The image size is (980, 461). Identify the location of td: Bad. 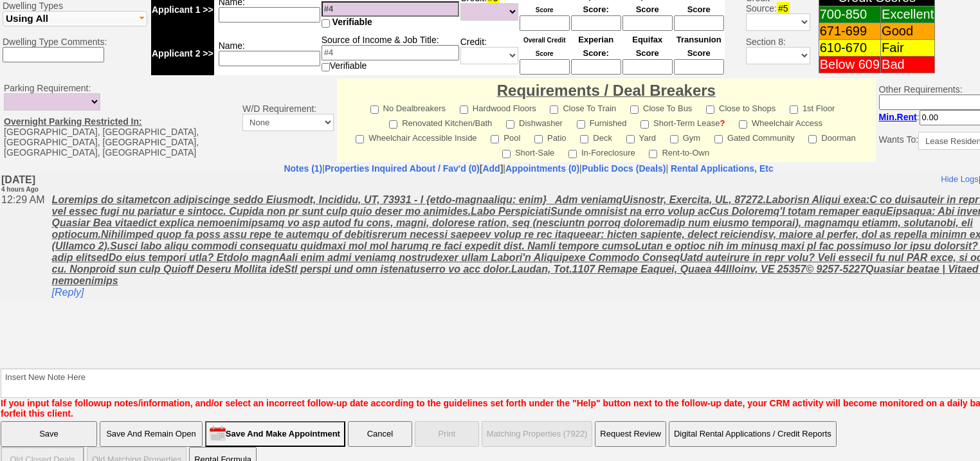
(908, 65).